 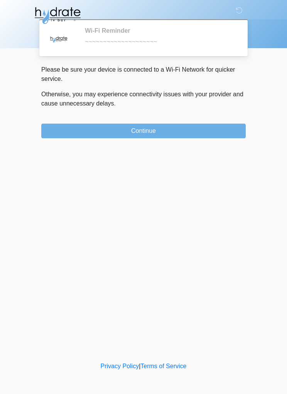 I want to click on a: Terms of Service, so click(x=163, y=366).